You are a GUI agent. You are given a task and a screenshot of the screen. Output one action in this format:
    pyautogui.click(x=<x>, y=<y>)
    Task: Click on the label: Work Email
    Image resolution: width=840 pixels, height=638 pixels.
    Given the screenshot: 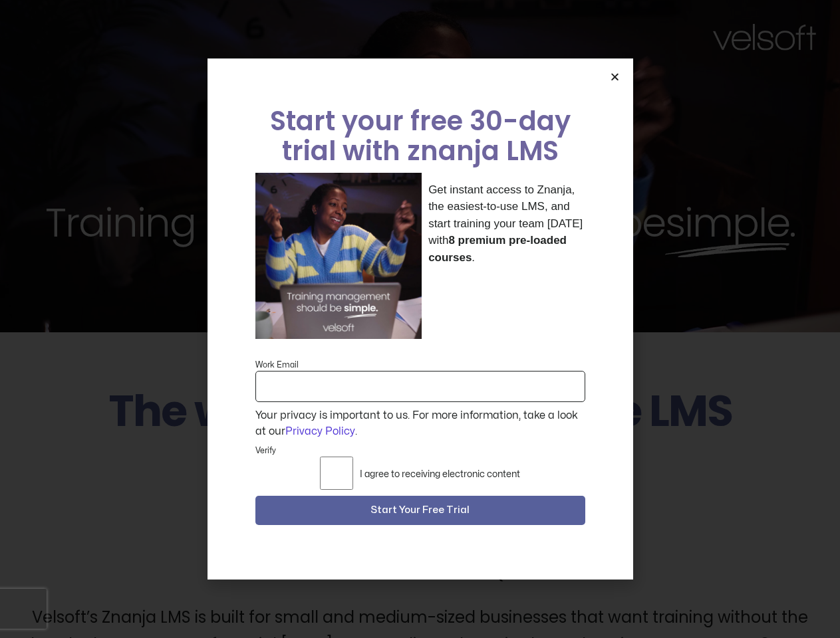 What is the action you would take?
    pyautogui.click(x=277, y=365)
    